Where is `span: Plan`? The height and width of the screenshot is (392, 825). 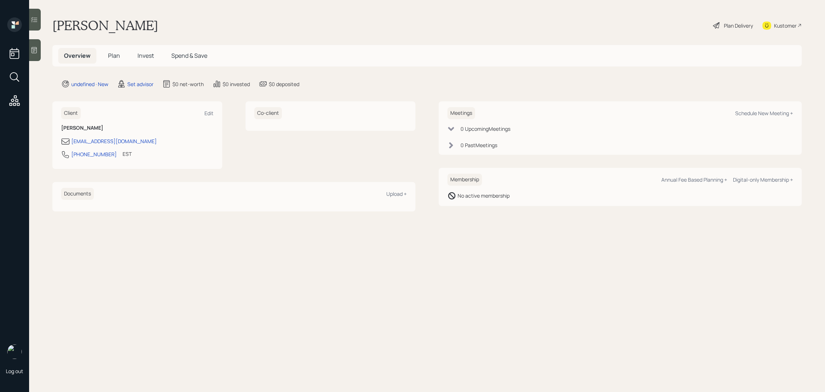
span: Plan is located at coordinates (114, 56).